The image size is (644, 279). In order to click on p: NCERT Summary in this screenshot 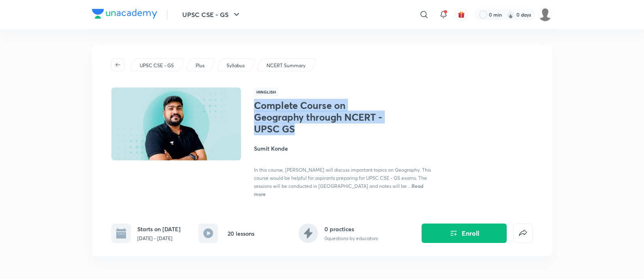, I will do `click(286, 65)`.